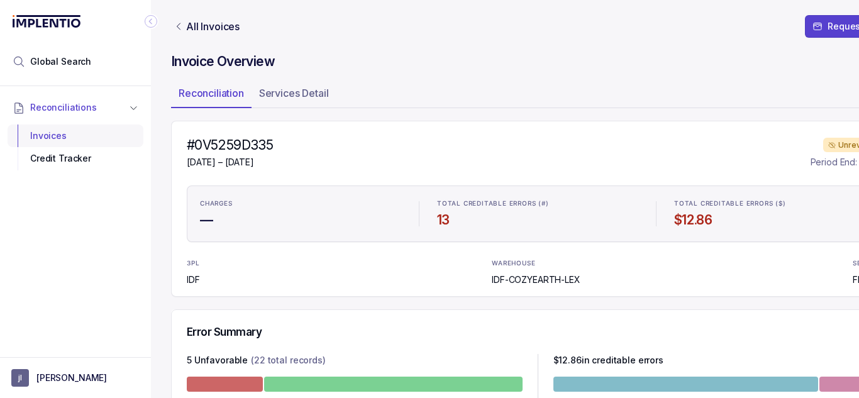 The width and height of the screenshot is (859, 398). What do you see at coordinates (300, 214) in the screenshot?
I see `li: Statistic CHARGES` at bounding box center [300, 214].